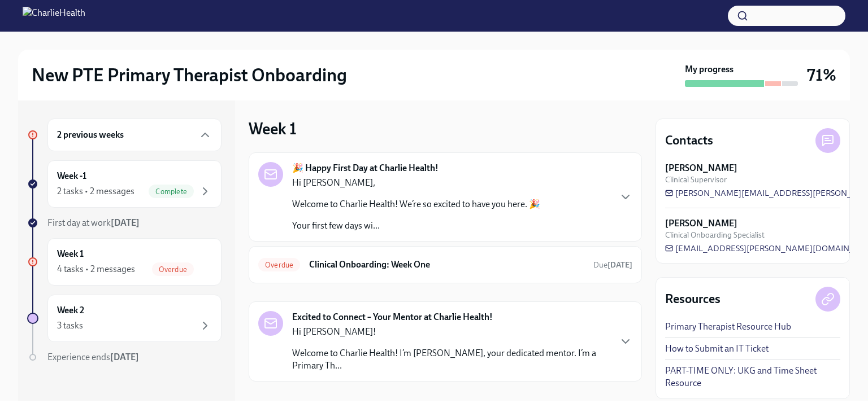 The image size is (868, 412). What do you see at coordinates (693, 299) in the screenshot?
I see `h4: Resources` at bounding box center [693, 299].